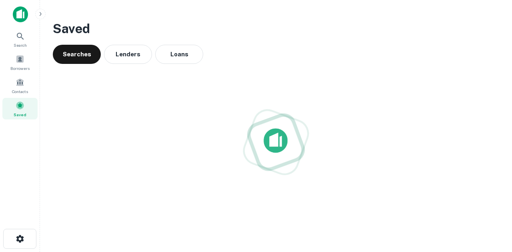  What do you see at coordinates (20, 92) in the screenshot?
I see `span: Contacts` at bounding box center [20, 92].